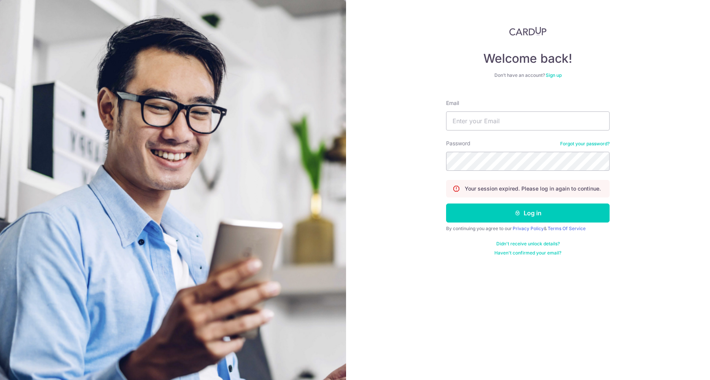 The width and height of the screenshot is (710, 380). I want to click on label: Password, so click(458, 143).